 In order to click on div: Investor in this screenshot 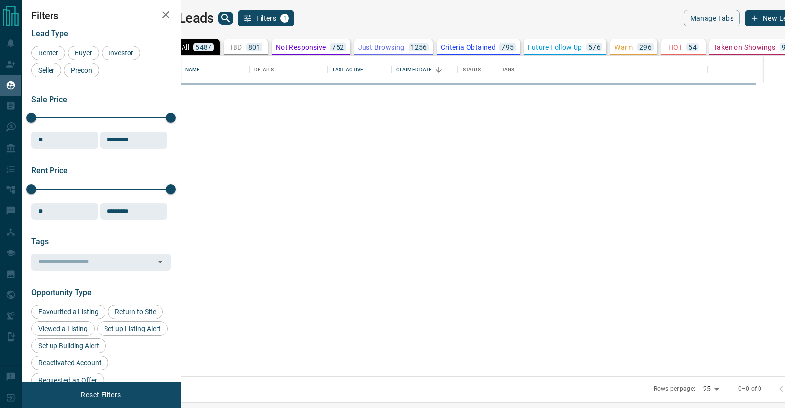, I will do `click(121, 53)`.